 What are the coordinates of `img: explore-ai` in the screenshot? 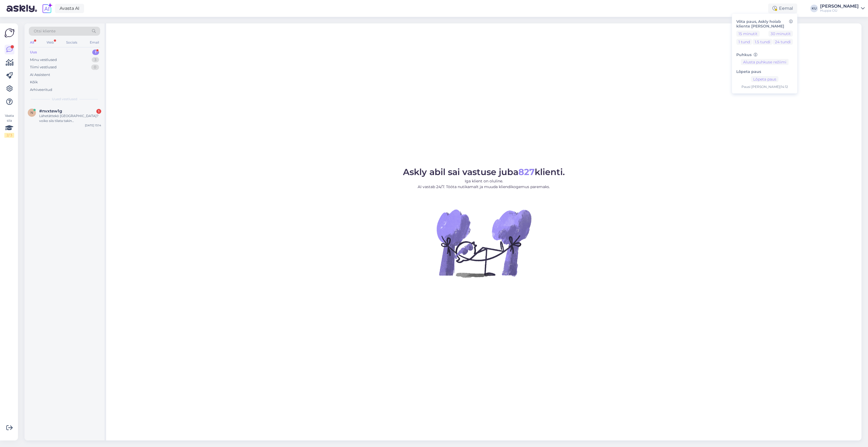 It's located at (47, 8).